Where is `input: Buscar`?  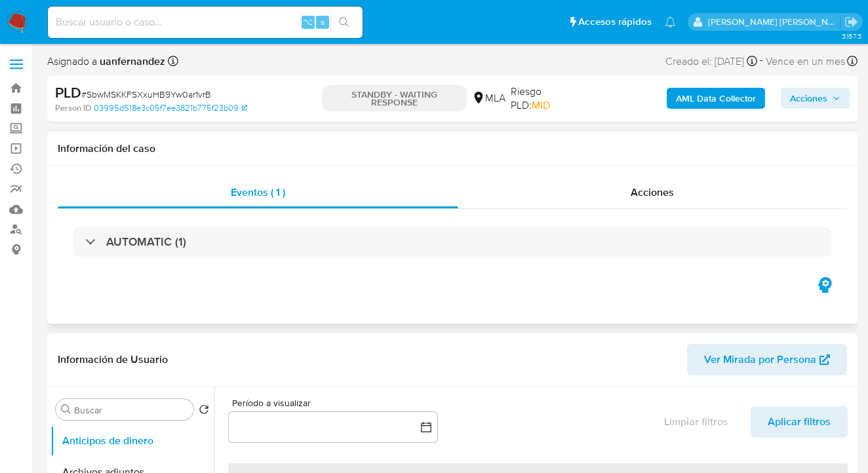
input: Buscar is located at coordinates (131, 410).